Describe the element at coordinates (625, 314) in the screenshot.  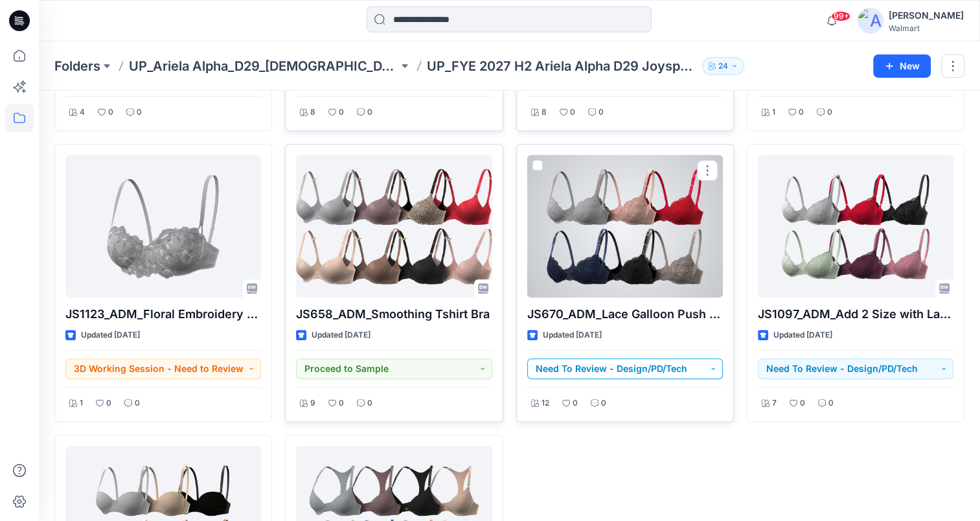
I see `p: JS670_ADM_Lace Galloon Push Up` at that location.